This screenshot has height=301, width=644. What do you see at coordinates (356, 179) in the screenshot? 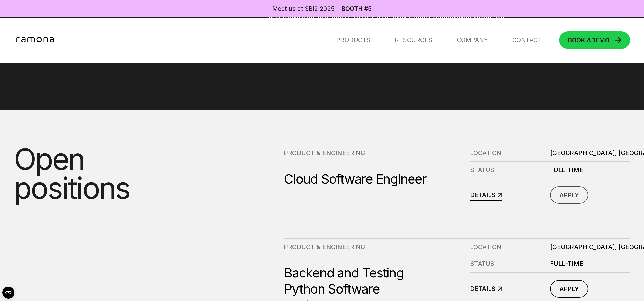
I see `div: Cloud Software Engineer` at bounding box center [356, 179].